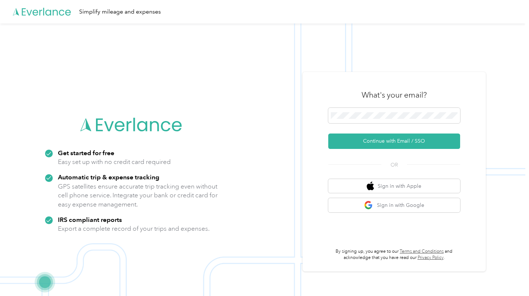  What do you see at coordinates (395, 186) in the screenshot?
I see `button: apple logoSign in with Apple` at bounding box center [395, 186].